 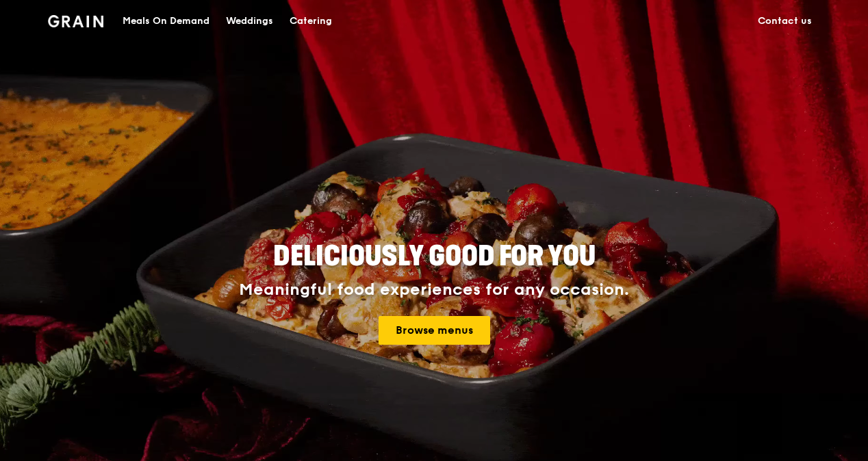 I want to click on a: Browse menus, so click(x=434, y=330).